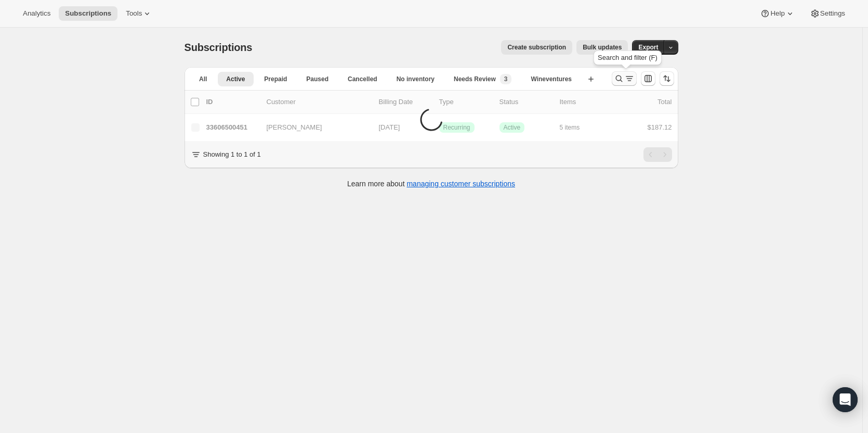 The width and height of the screenshot is (868, 433). I want to click on button: Search and filter results, so click(624, 79).